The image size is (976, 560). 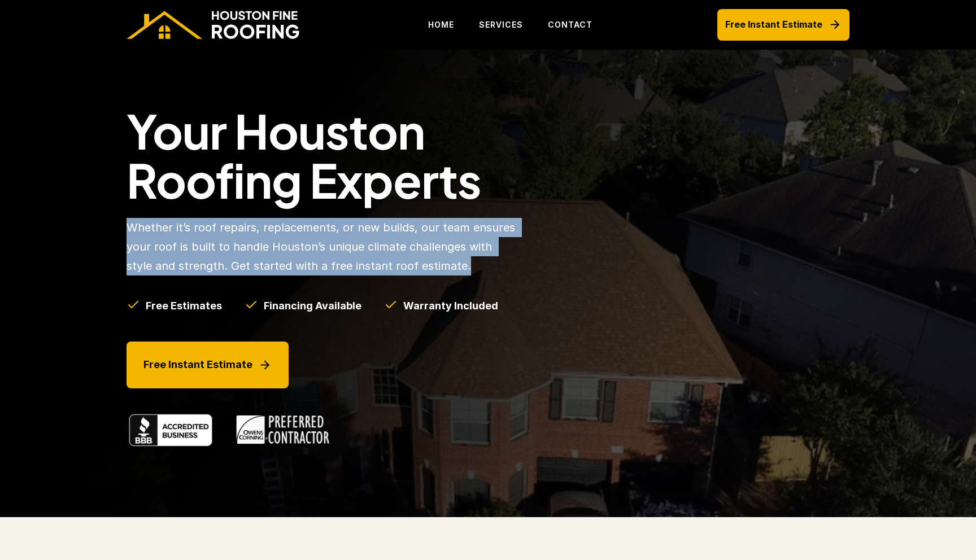 What do you see at coordinates (570, 25) in the screenshot?
I see `p: CONTACT` at bounding box center [570, 25].